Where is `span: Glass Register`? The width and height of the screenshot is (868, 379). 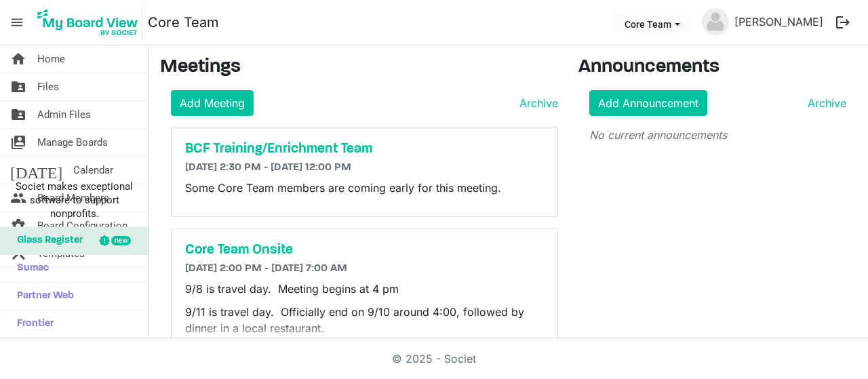 span: Glass Register is located at coordinates (46, 241).